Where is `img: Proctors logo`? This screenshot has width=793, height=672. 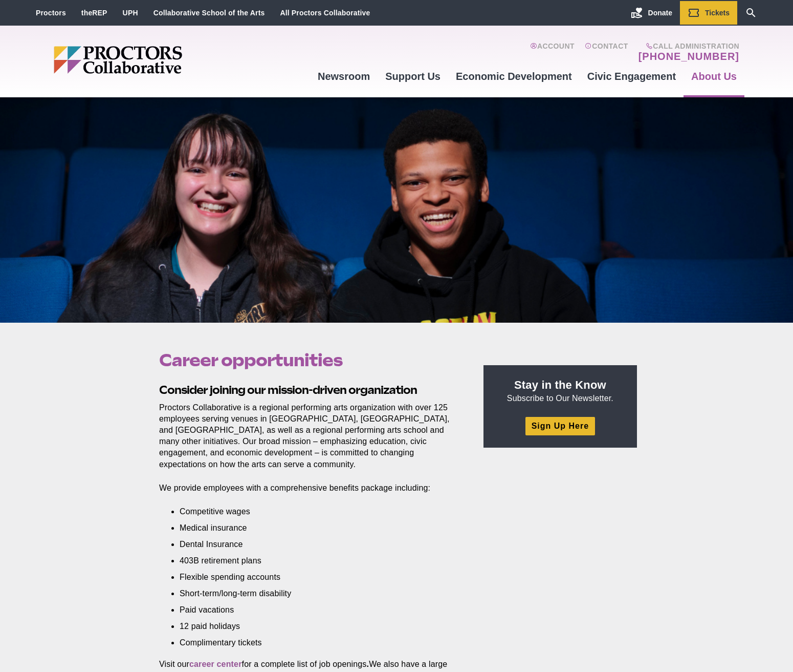 img: Proctors logo is located at coordinates (157, 60).